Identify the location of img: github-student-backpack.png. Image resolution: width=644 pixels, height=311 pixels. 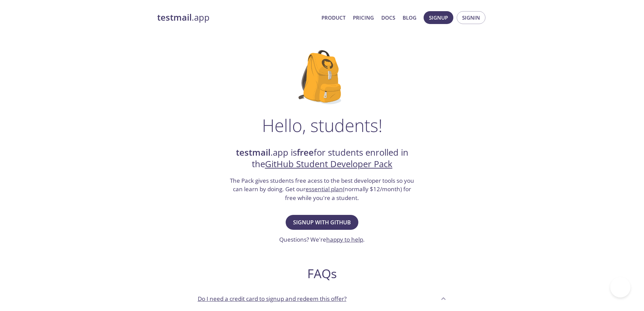
(322, 78).